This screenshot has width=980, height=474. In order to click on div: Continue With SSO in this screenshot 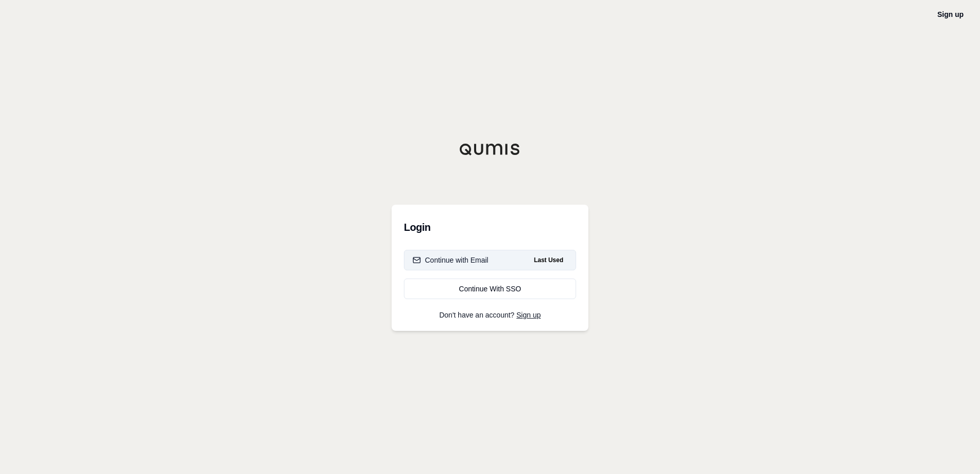, I will do `click(490, 288)`.